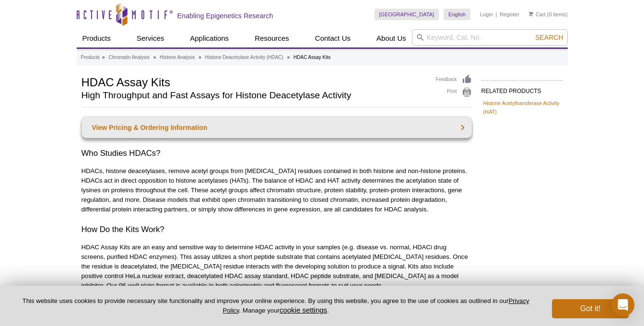 The height and width of the screenshot is (326, 644). I want to click on a: English, so click(457, 14).